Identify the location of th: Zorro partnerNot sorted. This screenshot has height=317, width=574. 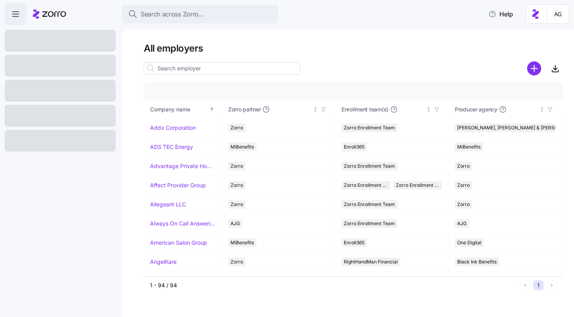
(279, 109).